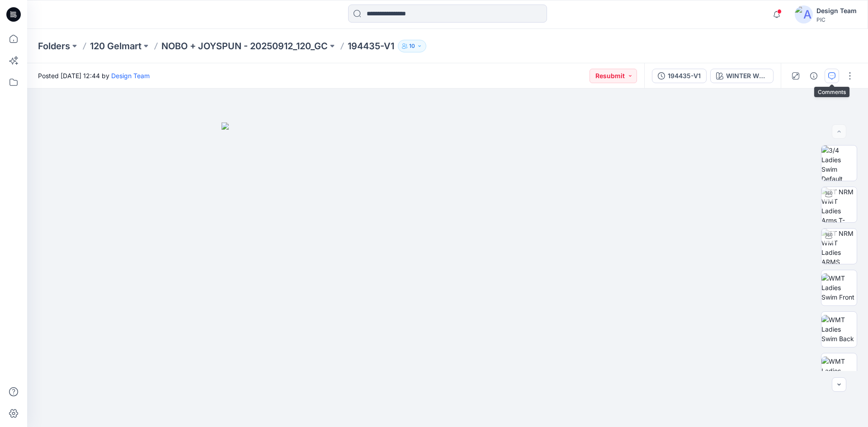 This screenshot has width=868, height=427. What do you see at coordinates (130, 75) in the screenshot?
I see `a: Design Team` at bounding box center [130, 75].